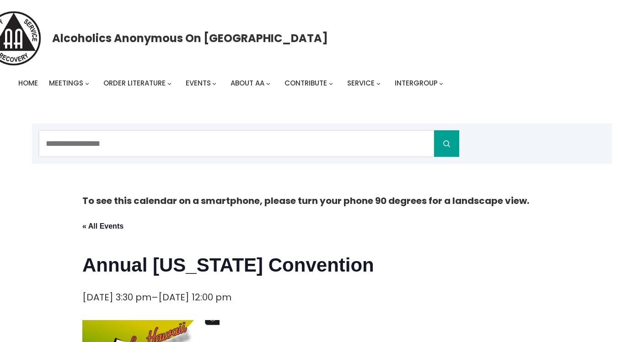  What do you see at coordinates (268, 83) in the screenshot?
I see `button: About AA submenu` at bounding box center [268, 83].